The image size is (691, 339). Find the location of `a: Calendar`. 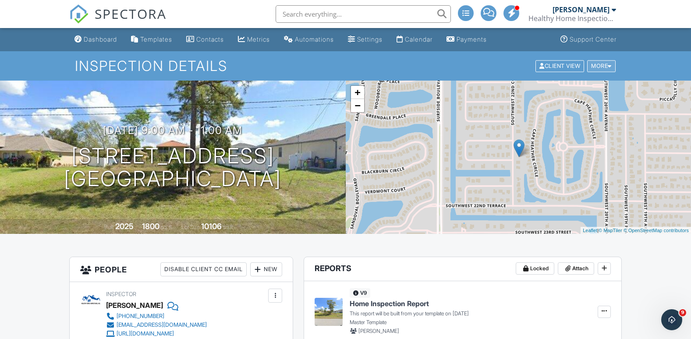

a: Calendar is located at coordinates (415, 39).